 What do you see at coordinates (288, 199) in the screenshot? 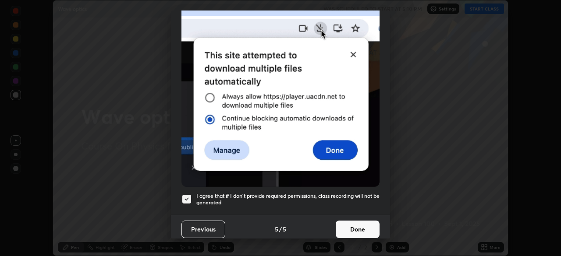
I see `h5: I agree that if I don't provide required permissions, class recording will not be generated` at bounding box center [288, 199].